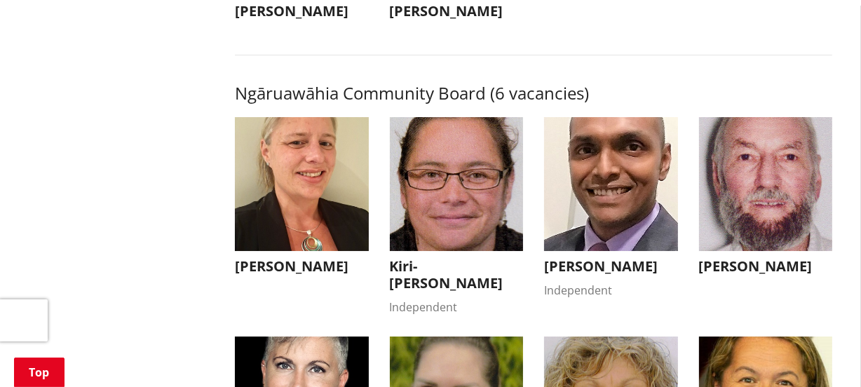 The height and width of the screenshot is (387, 861). What do you see at coordinates (456, 184) in the screenshot?
I see `img: WO-B-NG__MORGAN_K__w37y3` at bounding box center [456, 184].